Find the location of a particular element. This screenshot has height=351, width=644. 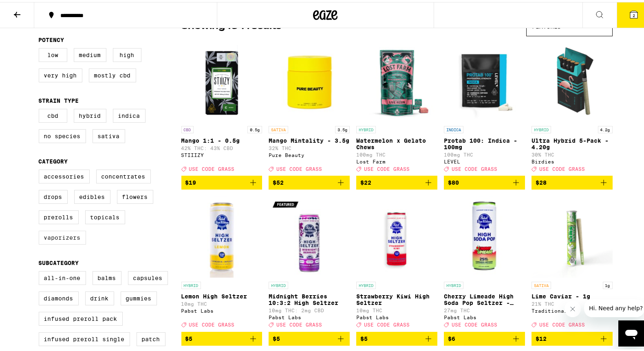

p: 32% THC is located at coordinates (309, 146).